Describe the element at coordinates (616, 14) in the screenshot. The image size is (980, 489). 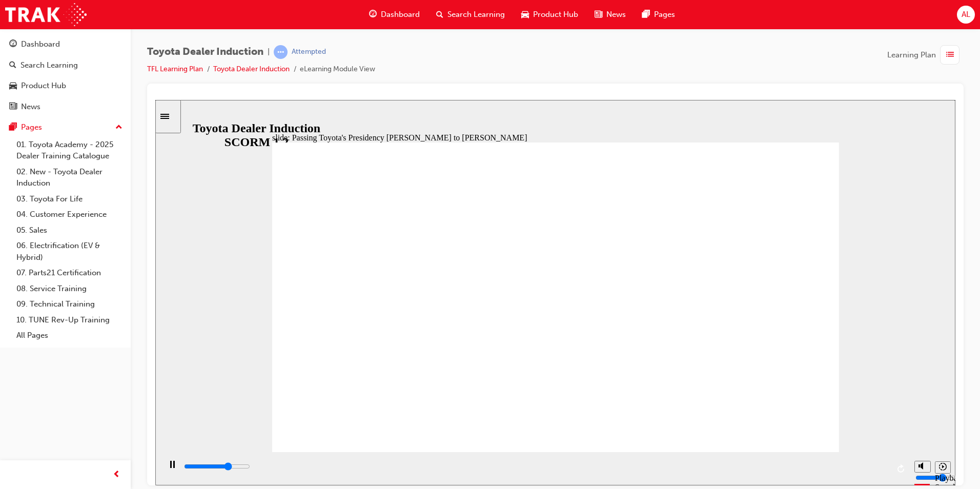
I see `span: News` at that location.